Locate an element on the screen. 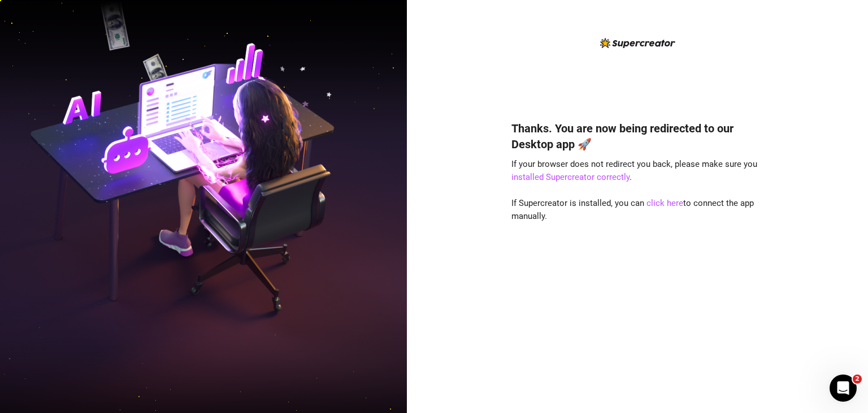 The width and height of the screenshot is (868, 413). span: 2 is located at coordinates (857, 379).